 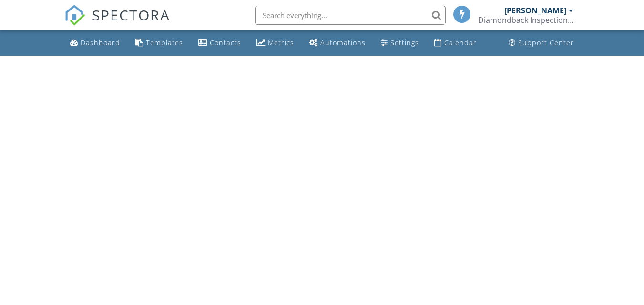 What do you see at coordinates (405, 42) in the screenshot?
I see `div: Settings` at bounding box center [405, 42].